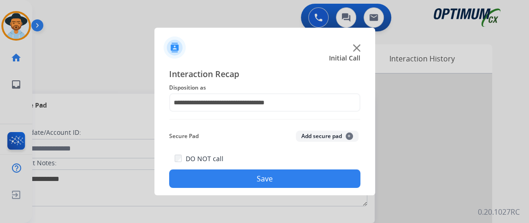  I want to click on label: DO NOT call, so click(204, 159).